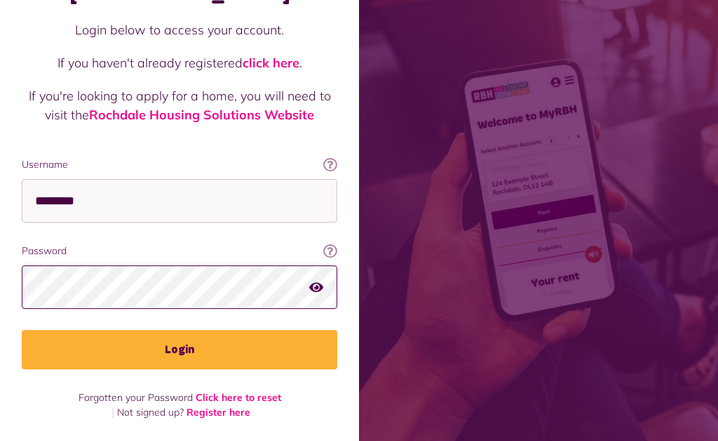  What do you see at coordinates (238, 397) in the screenshot?
I see `a: Click here to reset` at bounding box center [238, 397].